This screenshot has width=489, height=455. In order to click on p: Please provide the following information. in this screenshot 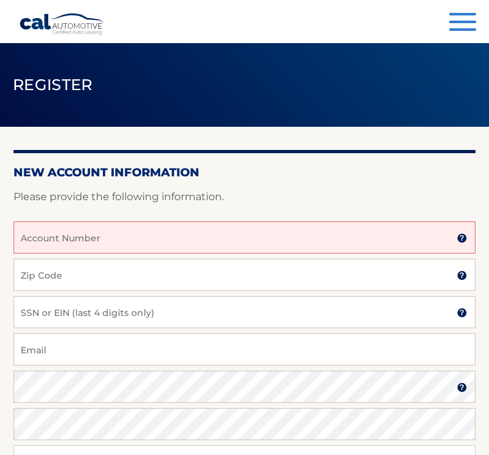, I will do `click(244, 197)`.